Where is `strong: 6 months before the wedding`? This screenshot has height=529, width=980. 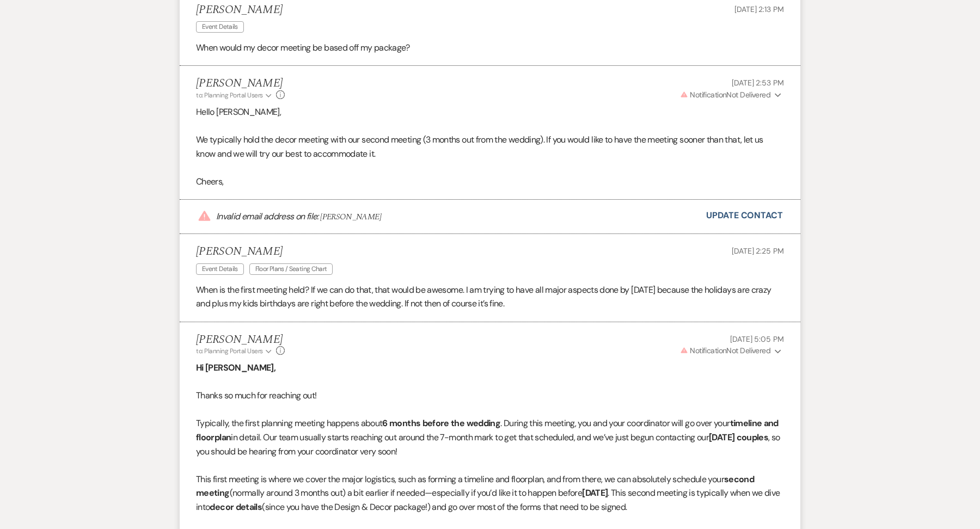 strong: 6 months before the wedding is located at coordinates (441, 423).